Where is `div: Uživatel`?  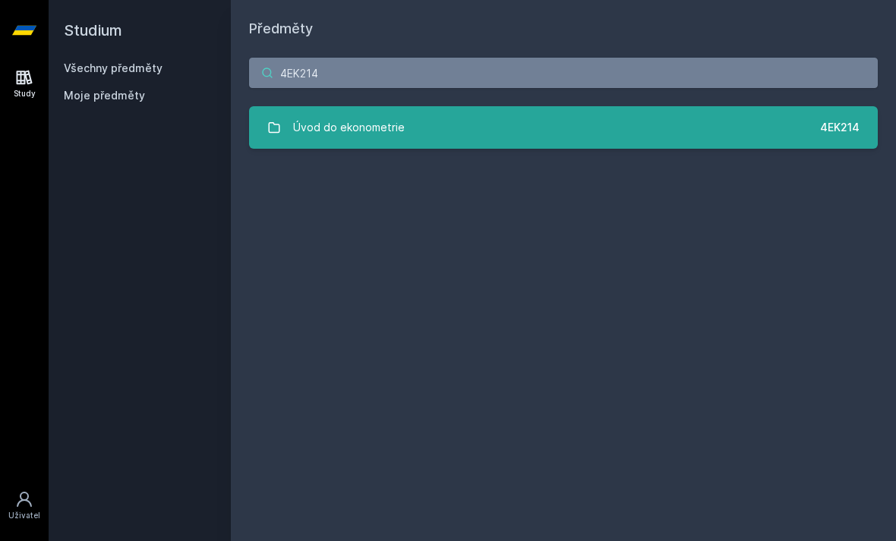
div: Uživatel is located at coordinates (24, 516).